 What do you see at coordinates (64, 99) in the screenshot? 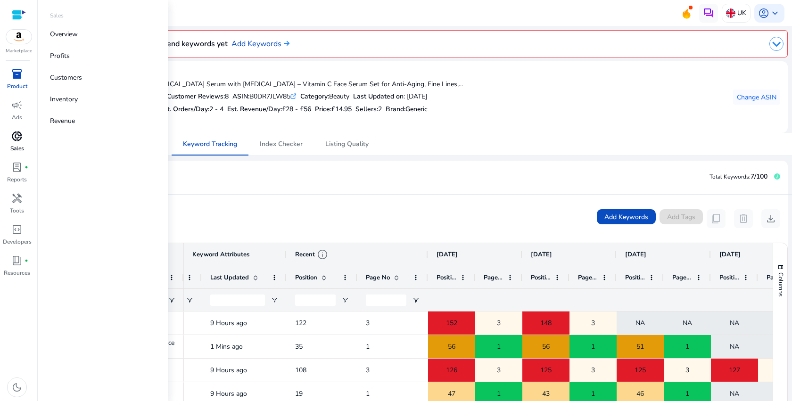
I see `p: Inventory` at bounding box center [64, 99].